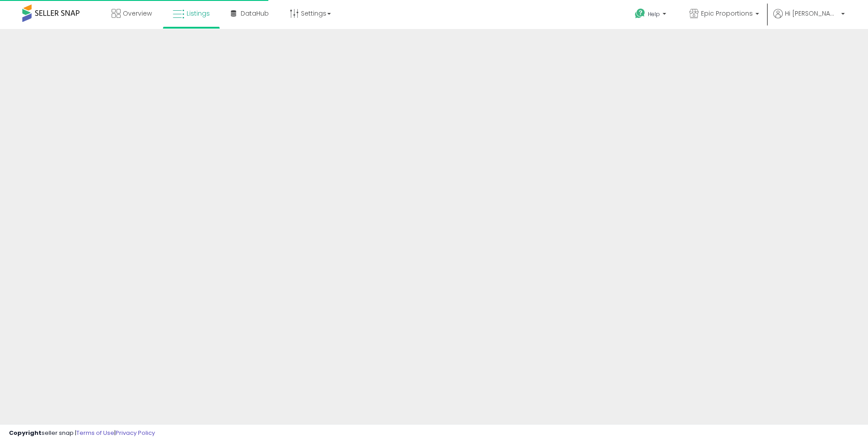  What do you see at coordinates (727, 14) in the screenshot?
I see `span: Epic Proportions` at bounding box center [727, 14].